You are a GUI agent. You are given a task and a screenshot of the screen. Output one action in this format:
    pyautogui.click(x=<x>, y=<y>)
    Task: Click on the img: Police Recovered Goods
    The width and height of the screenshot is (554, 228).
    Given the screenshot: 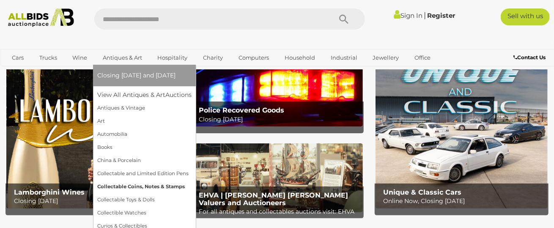 What is the action you would take?
    pyautogui.click(x=277, y=92)
    